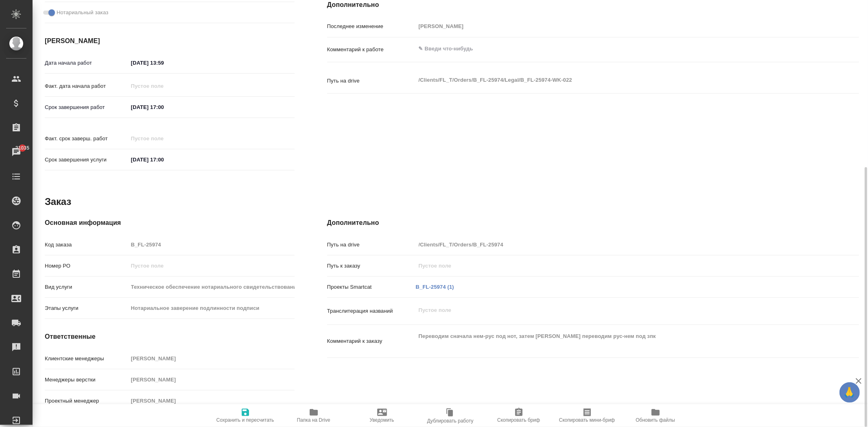  I want to click on button: Дублировать работу, so click(451, 416).